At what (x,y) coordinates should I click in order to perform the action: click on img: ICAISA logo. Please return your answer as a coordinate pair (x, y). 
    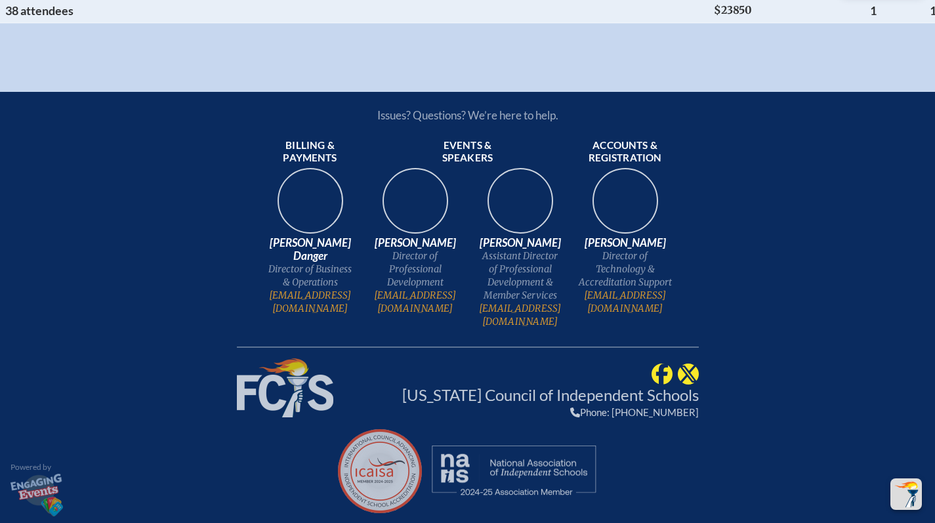
    Looking at the image, I should click on (380, 471).